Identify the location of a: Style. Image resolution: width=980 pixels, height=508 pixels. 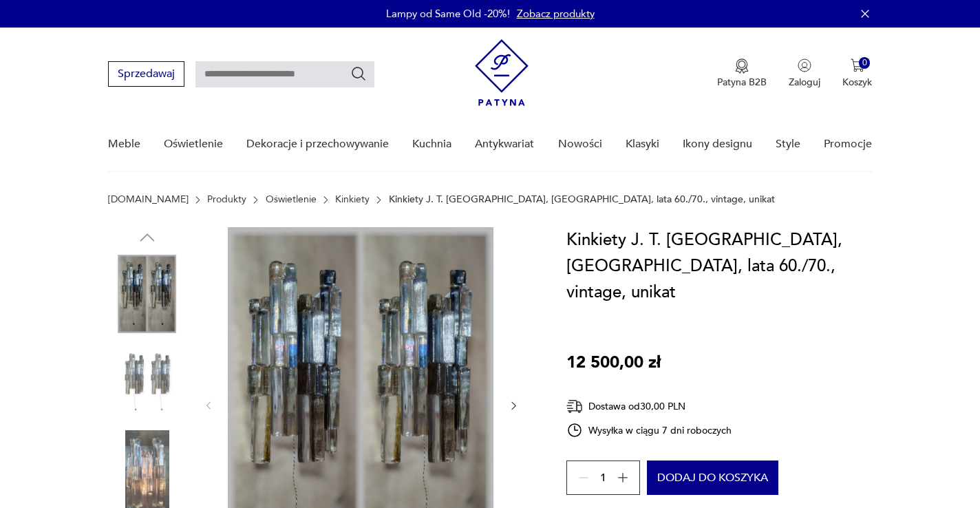
(788, 144).